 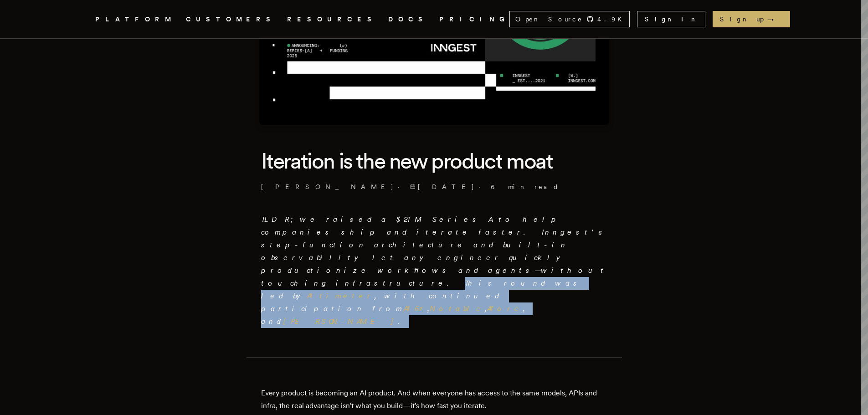 I want to click on a: Afore, so click(x=505, y=308).